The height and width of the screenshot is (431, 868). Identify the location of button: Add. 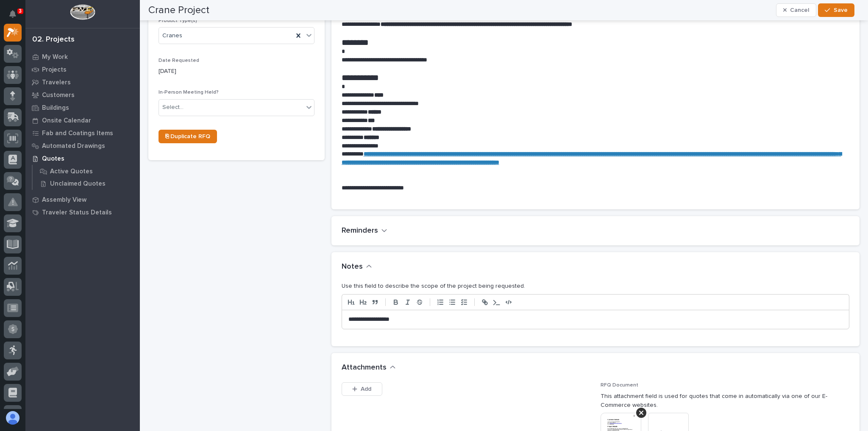
(362, 389).